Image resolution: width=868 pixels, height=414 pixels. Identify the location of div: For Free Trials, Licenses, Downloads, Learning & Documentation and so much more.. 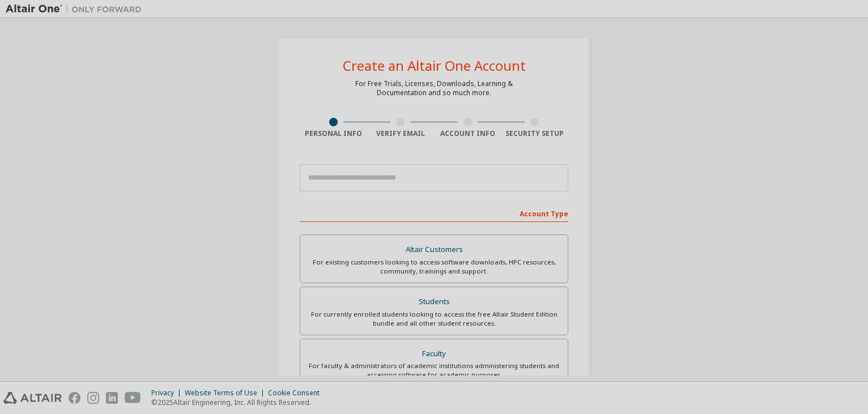
(434, 88).